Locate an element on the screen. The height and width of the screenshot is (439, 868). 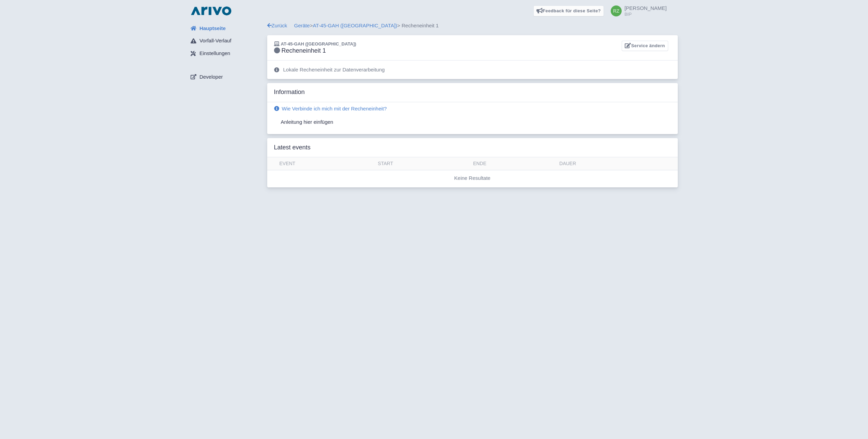
h3: Latest events is located at coordinates (292, 148).